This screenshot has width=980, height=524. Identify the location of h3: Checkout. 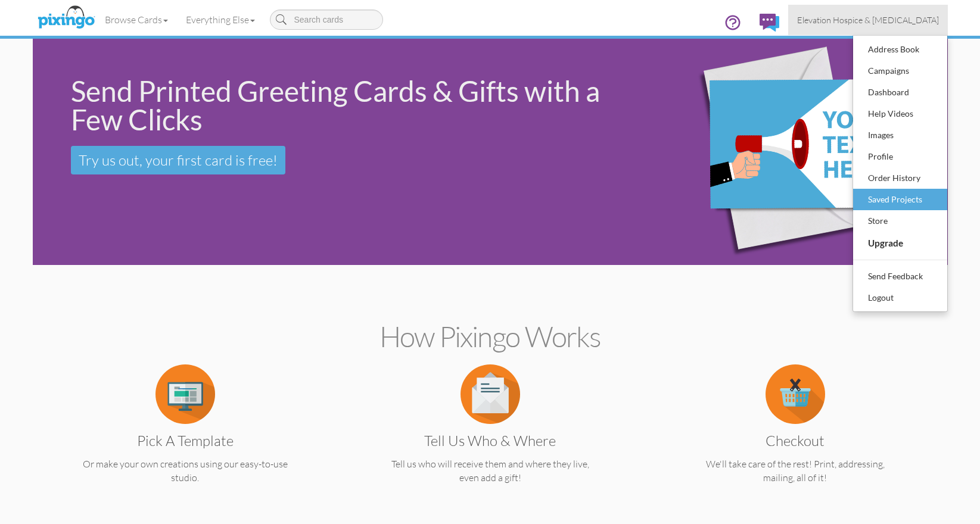
(795, 441).